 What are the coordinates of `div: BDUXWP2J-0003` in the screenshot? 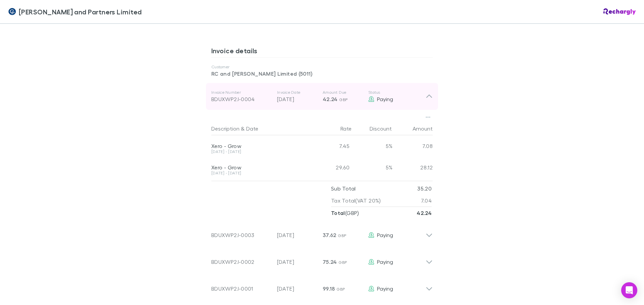 It's located at (241, 235).